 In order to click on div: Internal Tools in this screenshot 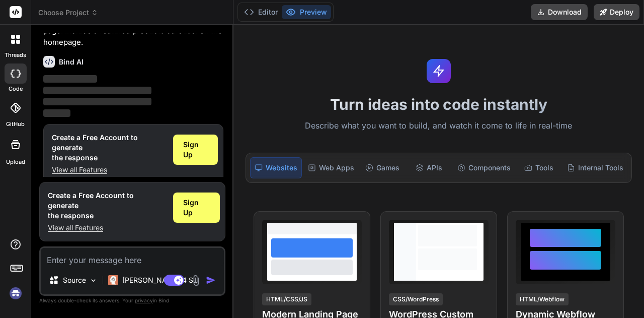, I will do `click(595, 168)`.